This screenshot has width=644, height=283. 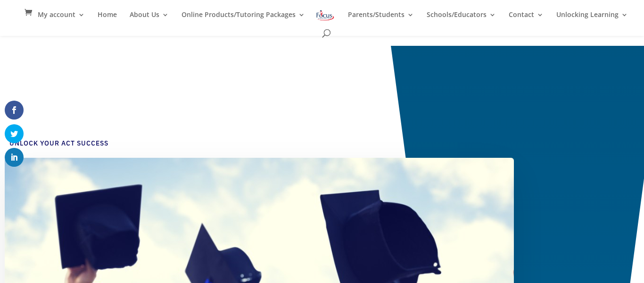 What do you see at coordinates (107, 20) in the screenshot?
I see `a: Home` at bounding box center [107, 20].